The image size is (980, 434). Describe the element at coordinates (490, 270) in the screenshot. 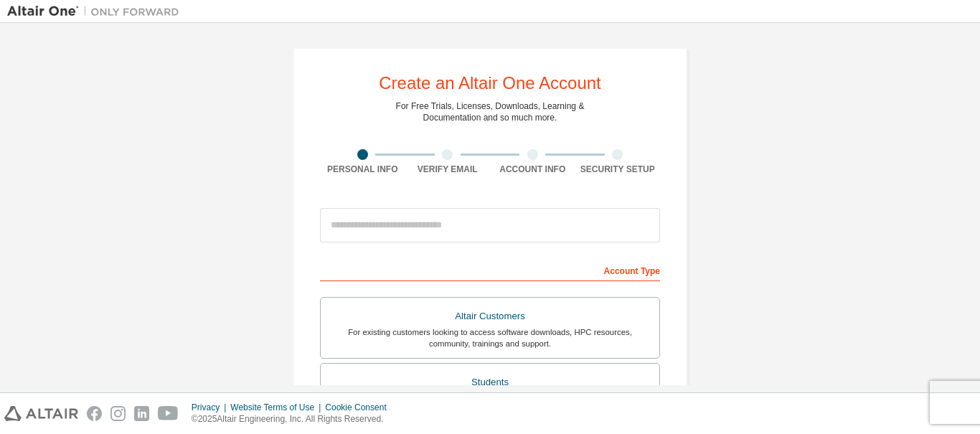

I see `div: Account Type` at that location.